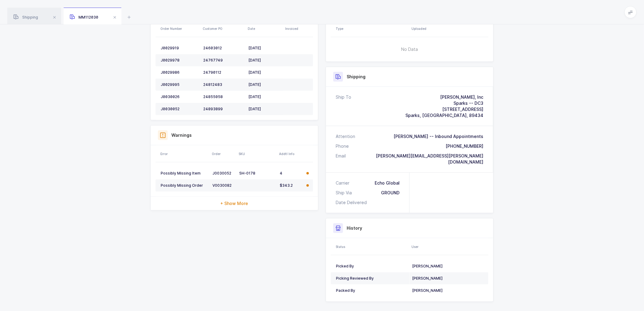 This screenshot has height=311, width=644. Describe the element at coordinates (444, 103) in the screenshot. I see `div: Sparks -- DC3` at that location.